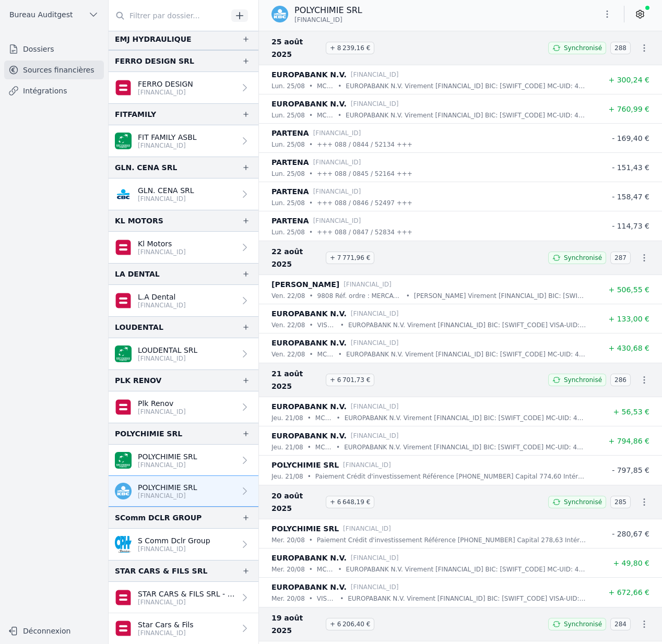 Image resolution: width=662 pixels, height=644 pixels. I want to click on input: Filtrer par dossier..., so click(168, 16).